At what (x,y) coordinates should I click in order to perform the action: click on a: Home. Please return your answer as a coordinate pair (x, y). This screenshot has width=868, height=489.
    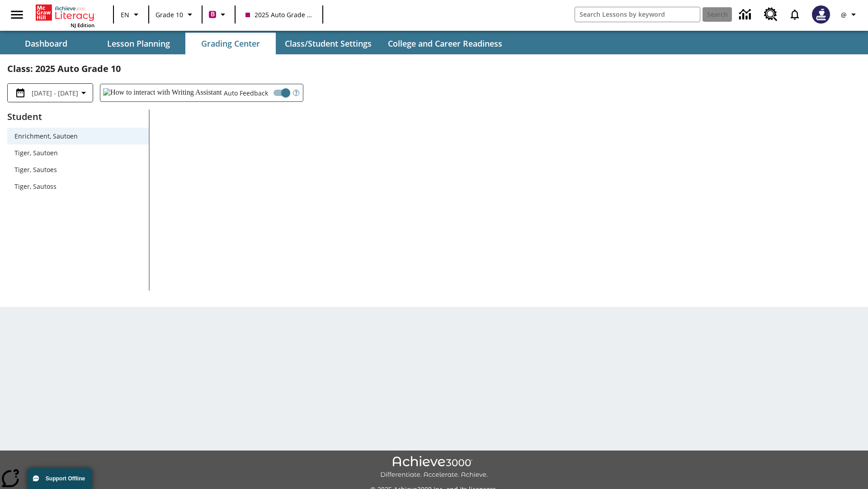
    Looking at the image, I should click on (65, 13).